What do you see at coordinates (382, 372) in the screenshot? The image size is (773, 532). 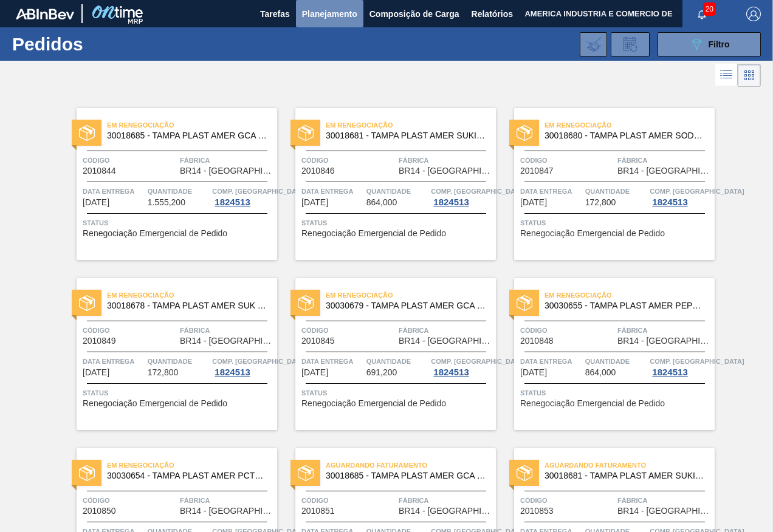 I see `span: 691,200` at bounding box center [382, 372].